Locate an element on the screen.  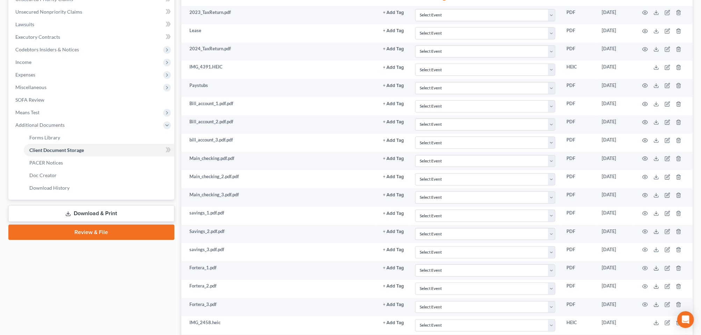
td: savings_3.pdf.pdf is located at coordinates (279, 252).